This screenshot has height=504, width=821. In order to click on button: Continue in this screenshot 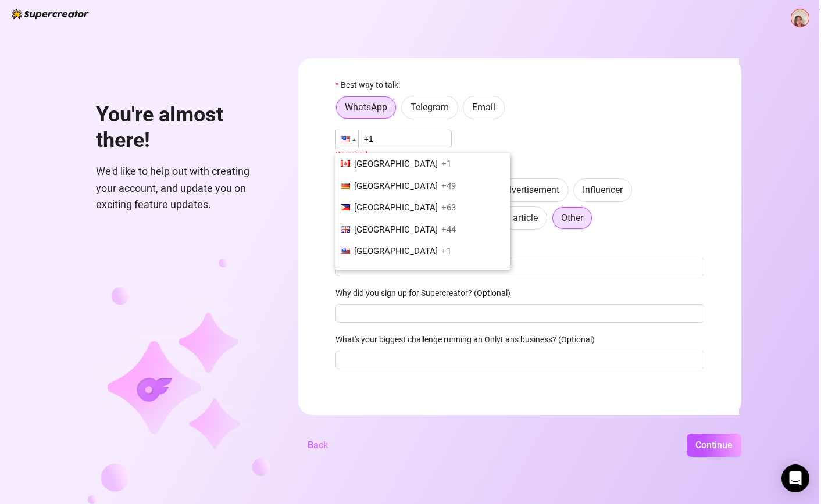, I will do `click(714, 446)`.